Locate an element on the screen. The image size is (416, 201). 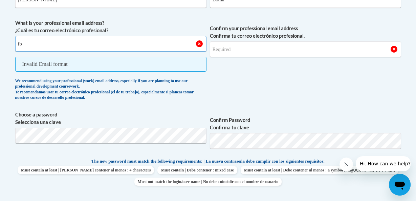
label: What is your professional email address? ¿Cuál es tu correo electrónico profesional? is located at coordinates (111, 27).